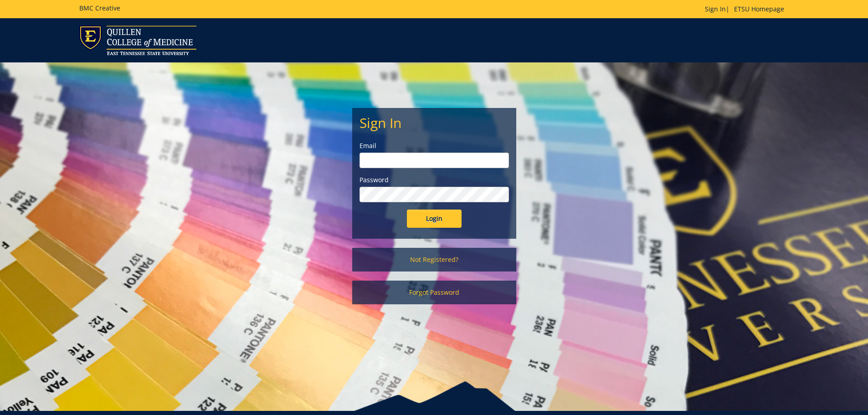  What do you see at coordinates (434, 260) in the screenshot?
I see `a: Not Registered?` at bounding box center [434, 260].